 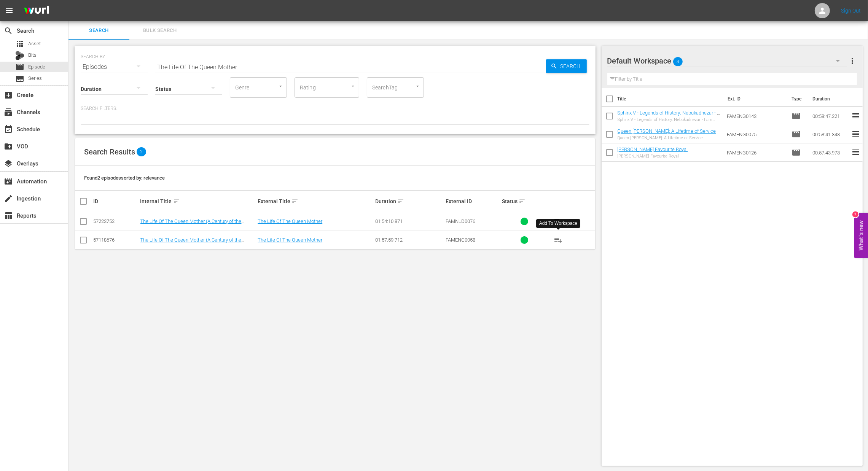 I want to click on a: Sign Out, so click(x=851, y=10).